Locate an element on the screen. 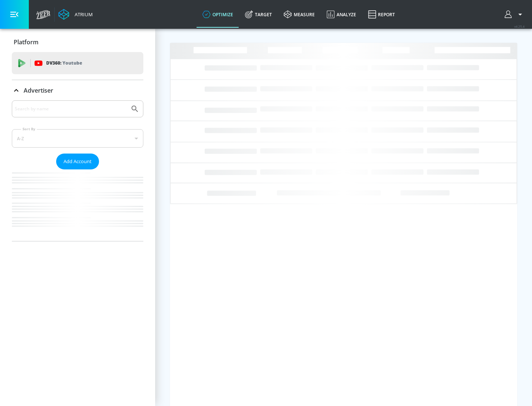 This screenshot has width=532, height=406. input: Search by name is located at coordinates (71, 109).